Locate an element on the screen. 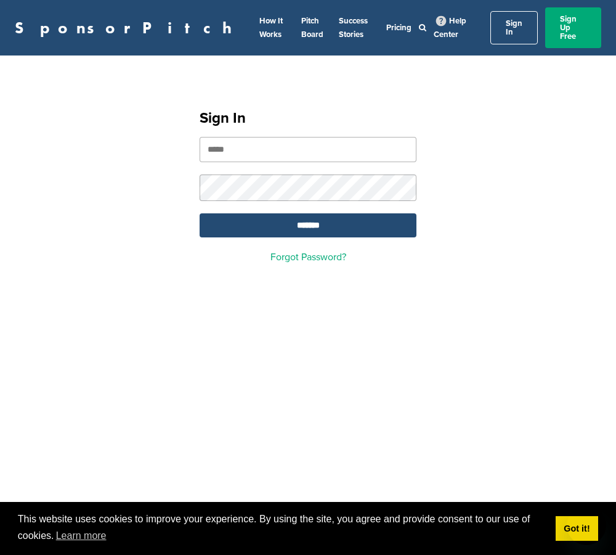  a: Success Stories is located at coordinates (353, 28).